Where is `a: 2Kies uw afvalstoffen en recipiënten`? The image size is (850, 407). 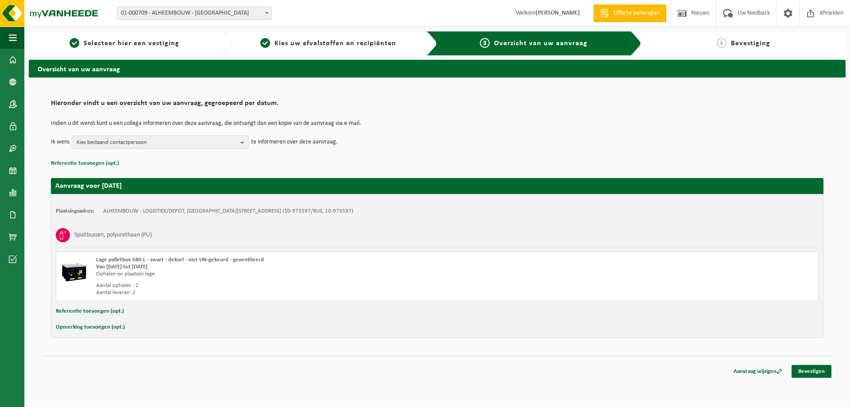
a: 2Kies uw afvalstoffen en recipiënten is located at coordinates (328, 43).